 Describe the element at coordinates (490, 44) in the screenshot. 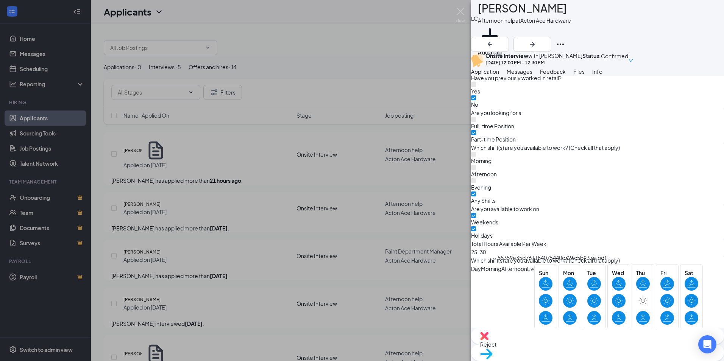

I see `button: ArrowLeftNew` at that location.